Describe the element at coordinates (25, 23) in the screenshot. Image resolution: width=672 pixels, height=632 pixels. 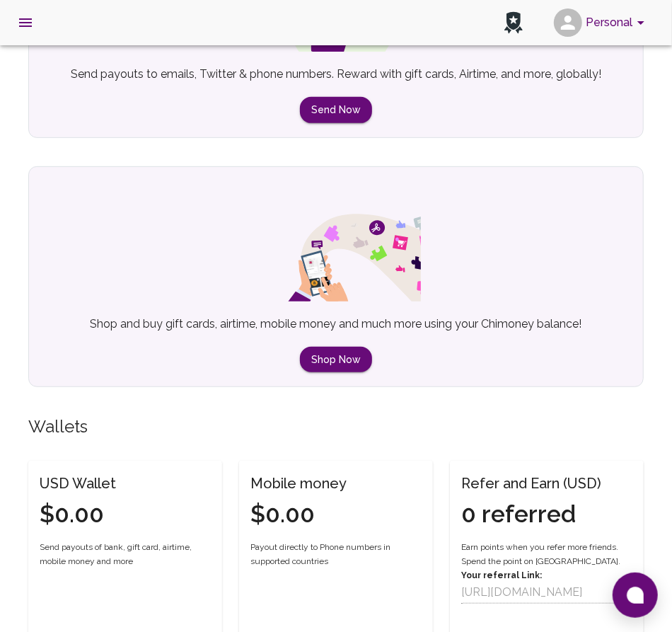
I see `button: open drawer` at that location.